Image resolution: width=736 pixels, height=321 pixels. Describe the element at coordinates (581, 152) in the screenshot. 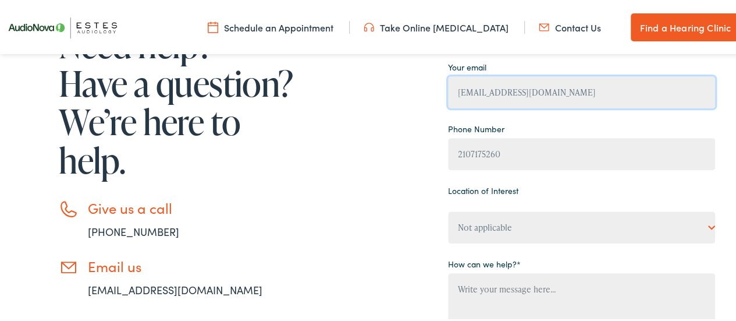

I see `input: (XXX) XXX - XXXX` at that location.